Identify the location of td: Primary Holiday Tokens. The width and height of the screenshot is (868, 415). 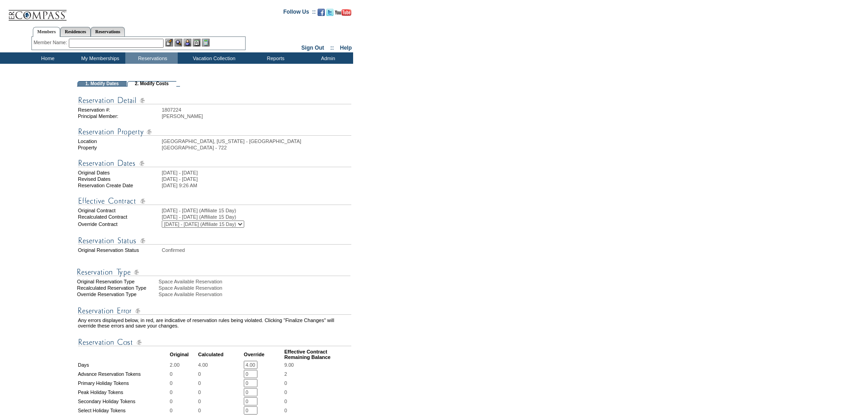
(124, 383).